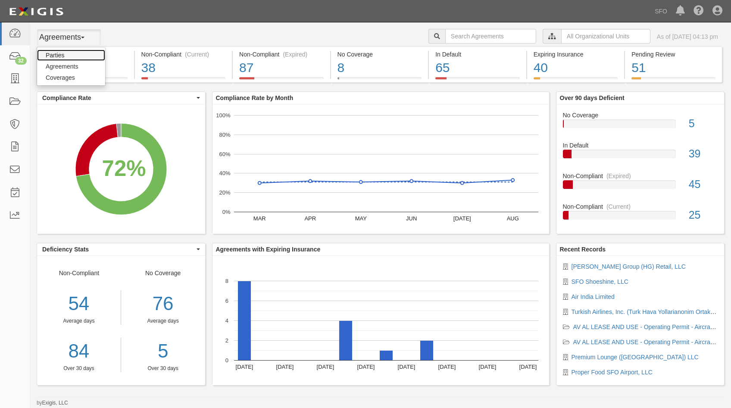  Describe the element at coordinates (21, 61) in the screenshot. I see `div: 32` at that location.